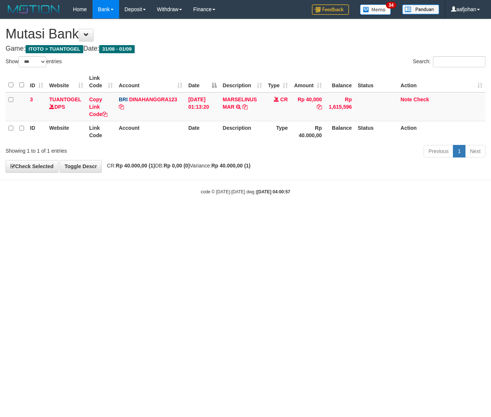 This screenshot has height=417, width=491. Describe the element at coordinates (340, 107) in the screenshot. I see `td: Rp 1,615,596` at that location.